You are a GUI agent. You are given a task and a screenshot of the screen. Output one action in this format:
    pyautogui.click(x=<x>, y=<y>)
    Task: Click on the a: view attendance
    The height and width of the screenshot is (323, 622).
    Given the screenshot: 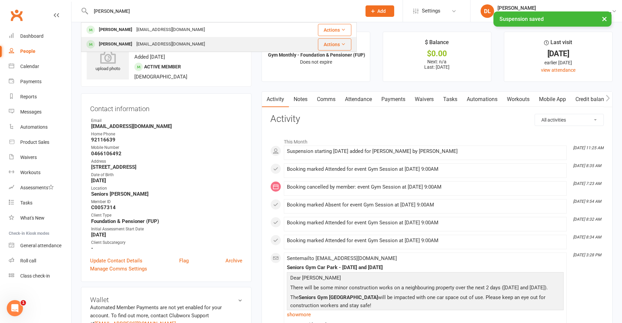 What is the action you would take?
    pyautogui.click(x=558, y=70)
    